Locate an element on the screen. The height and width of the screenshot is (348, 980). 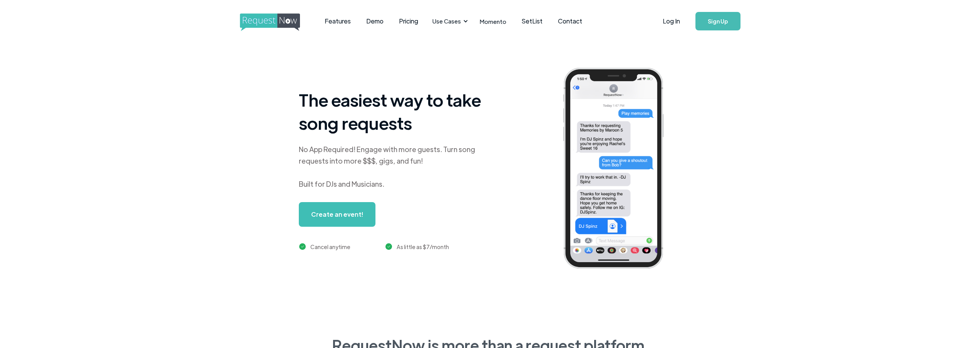
a: Features is located at coordinates (338, 21).